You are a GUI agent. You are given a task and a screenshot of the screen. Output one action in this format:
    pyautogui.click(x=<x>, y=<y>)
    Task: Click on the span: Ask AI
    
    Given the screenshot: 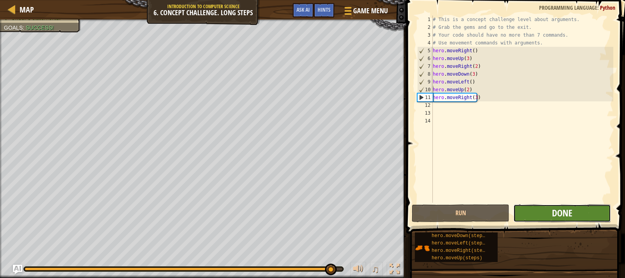 What is the action you would take?
    pyautogui.click(x=303, y=9)
    